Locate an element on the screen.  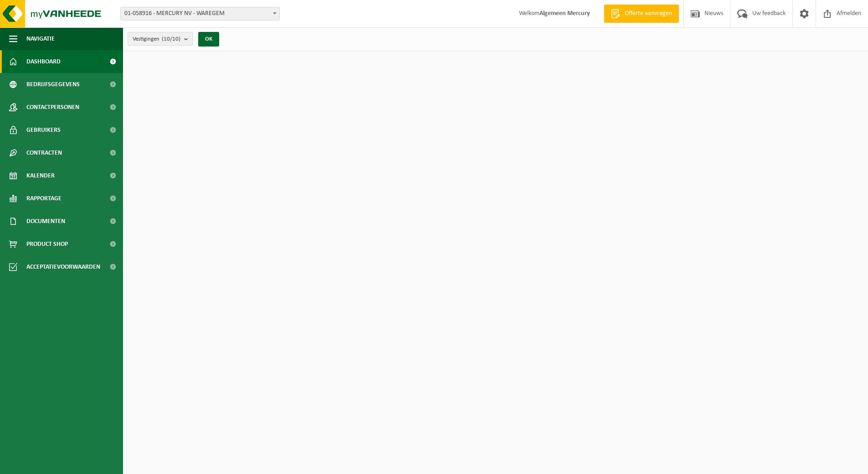
button: OK is located at coordinates (209, 39).